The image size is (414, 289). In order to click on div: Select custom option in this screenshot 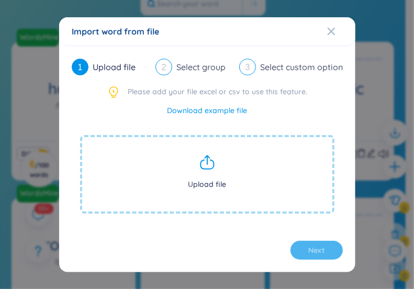, I will do `click(302, 67)`.